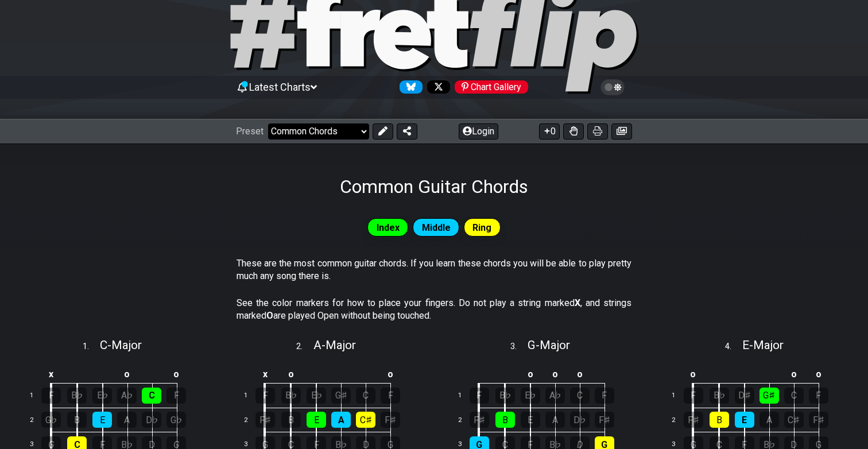 This screenshot has height=449, width=868. Describe the element at coordinates (574, 132) in the screenshot. I see `button: Toggle Dexterity for all fretkits` at that location.